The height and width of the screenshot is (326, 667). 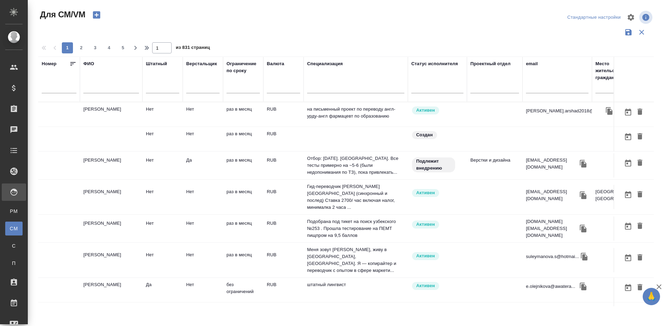 I want to click on a: PM, so click(x=14, y=211).